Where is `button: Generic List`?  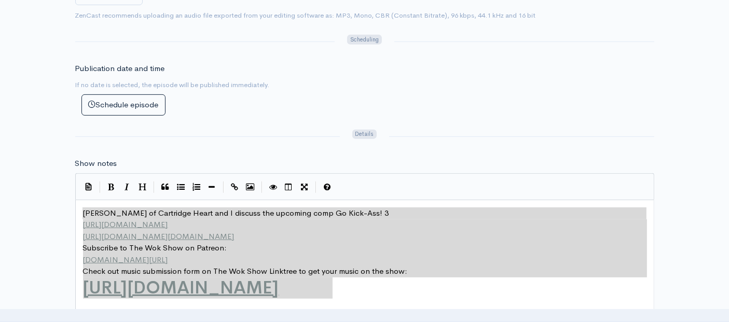
button: Generic List is located at coordinates (181, 187).